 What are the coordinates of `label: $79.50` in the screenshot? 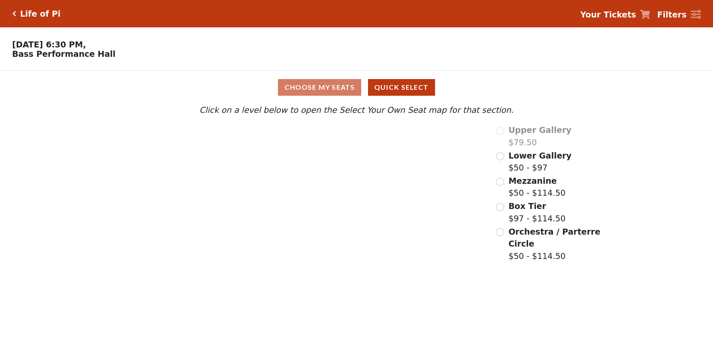 It's located at (540, 136).